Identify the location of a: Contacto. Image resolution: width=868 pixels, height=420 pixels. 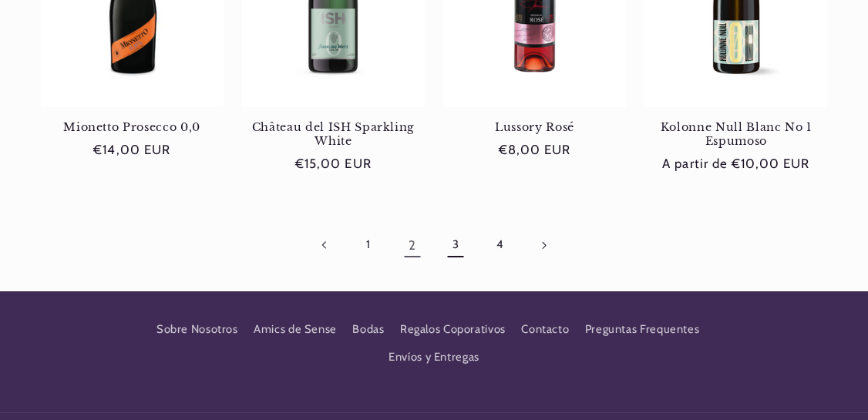
(545, 330).